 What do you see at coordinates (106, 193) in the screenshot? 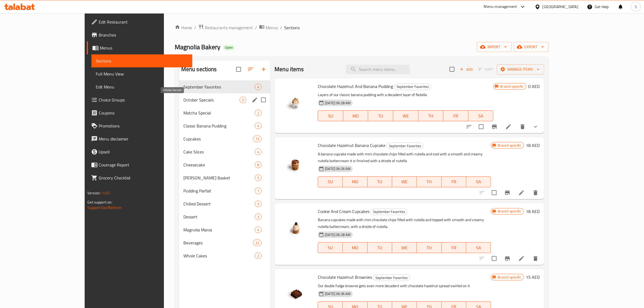
I see `span: 1.0.0` at bounding box center [106, 193].